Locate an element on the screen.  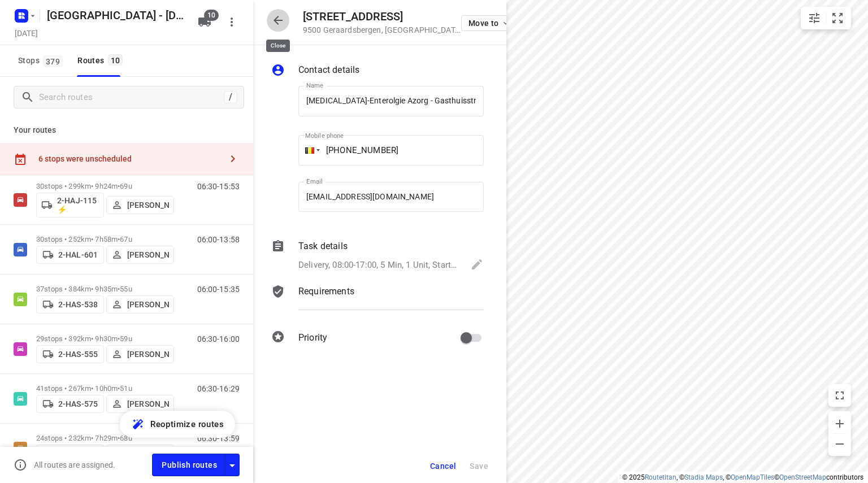
p: 30 stops • 299km • 9h24m is located at coordinates (105, 186).